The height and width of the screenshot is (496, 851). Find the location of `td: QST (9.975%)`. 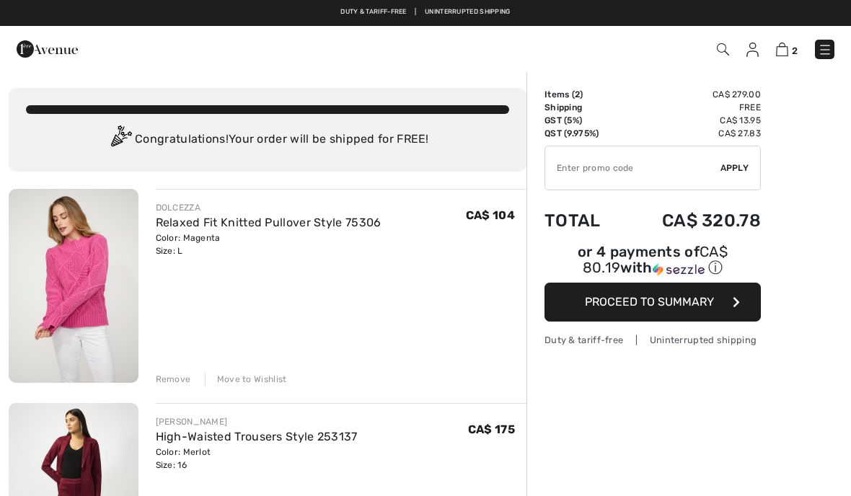

td: QST (9.975%) is located at coordinates (583, 133).